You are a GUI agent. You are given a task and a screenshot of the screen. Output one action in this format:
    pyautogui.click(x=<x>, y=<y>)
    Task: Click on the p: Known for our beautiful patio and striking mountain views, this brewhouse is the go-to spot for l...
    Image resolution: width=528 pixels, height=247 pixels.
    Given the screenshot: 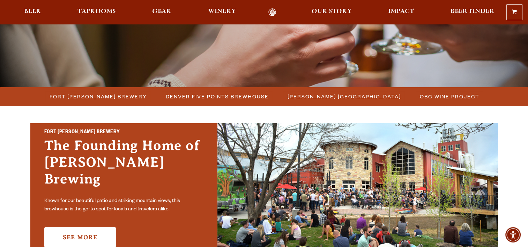 What is the action you would take?
    pyautogui.click(x=124, y=205)
    